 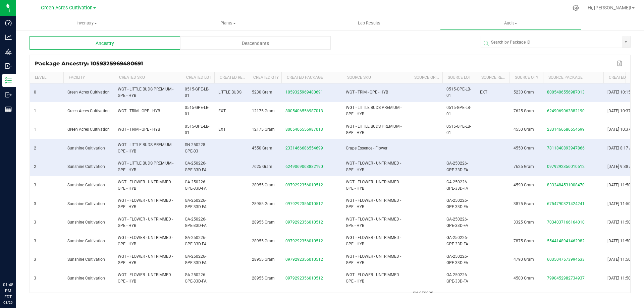 What do you see at coordinates (369, 23) in the screenshot?
I see `span: Lab Results` at bounding box center [369, 23].